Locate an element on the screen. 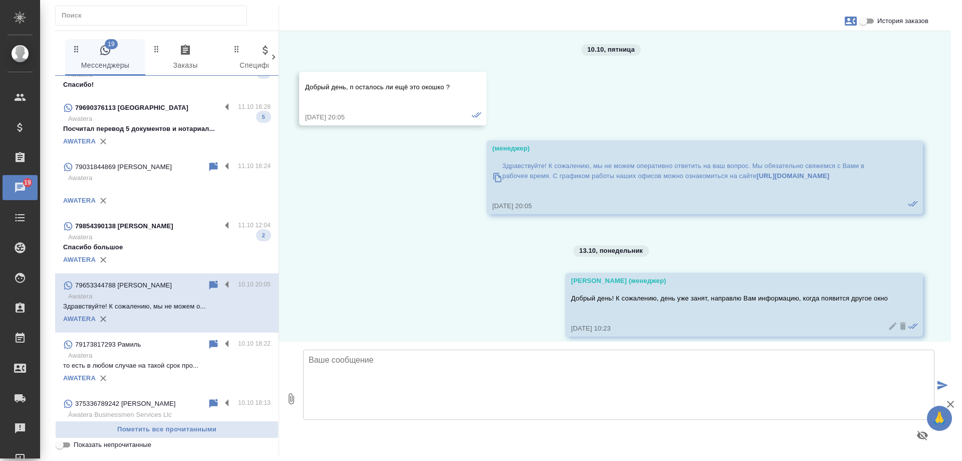  p: Àwatera Businessmen Services Llc is located at coordinates (169, 414).